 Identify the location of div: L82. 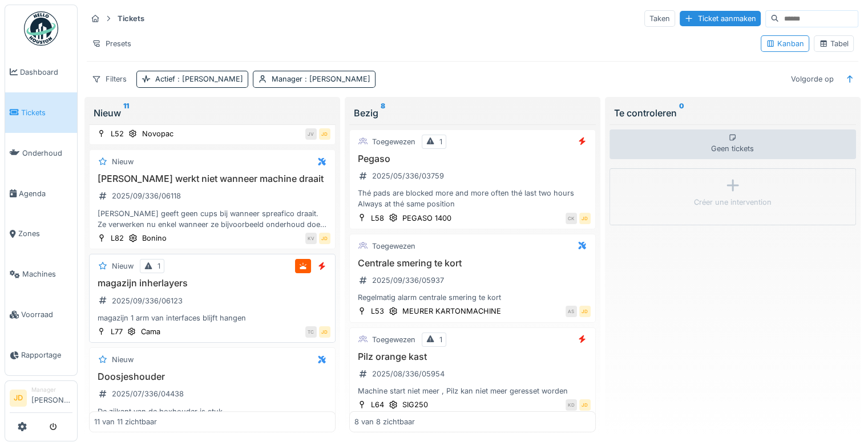
(117, 238).